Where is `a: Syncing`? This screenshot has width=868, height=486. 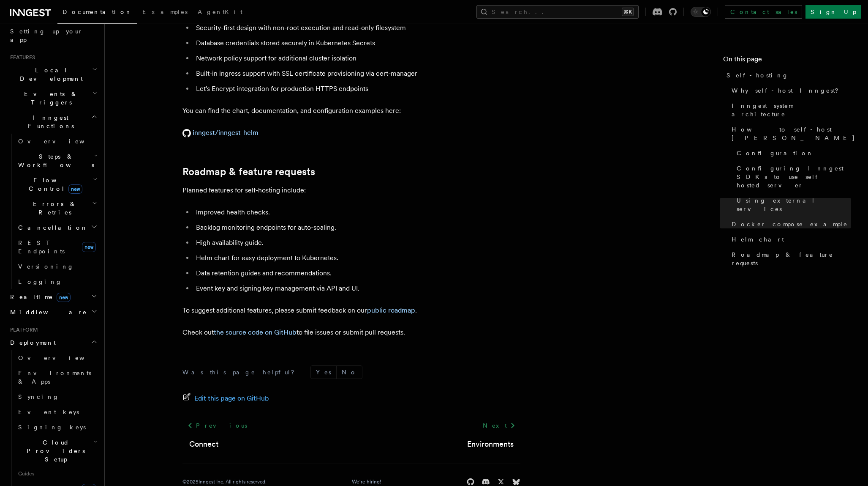
a: Syncing is located at coordinates (57, 397).